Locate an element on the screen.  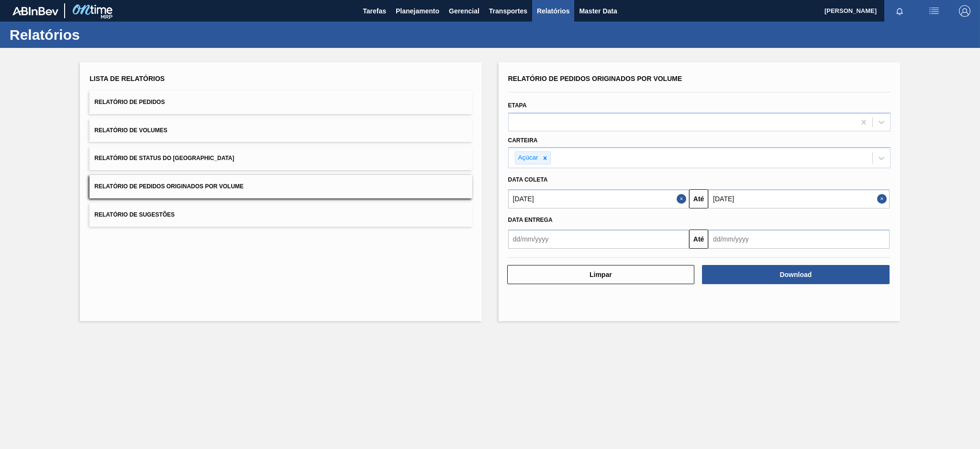
button: Relatório de Pedidos is located at coordinates (280, 102).